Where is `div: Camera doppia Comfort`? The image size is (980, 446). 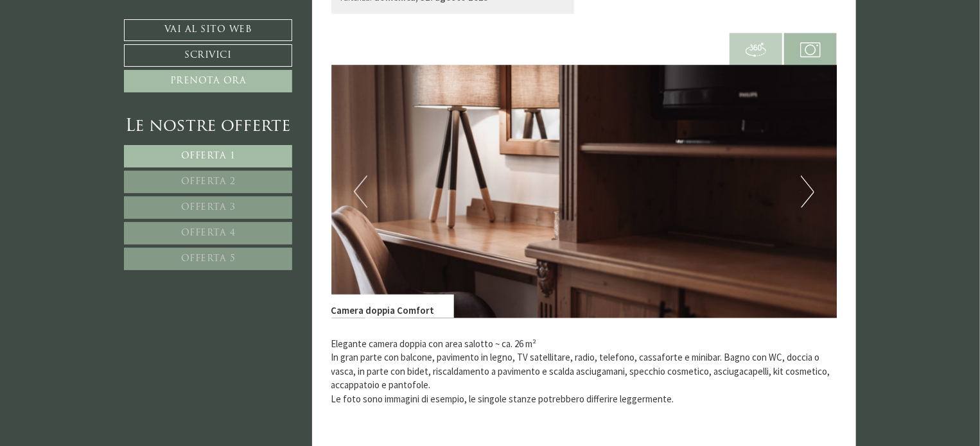
div: Camera doppia Comfort is located at coordinates (393, 306).